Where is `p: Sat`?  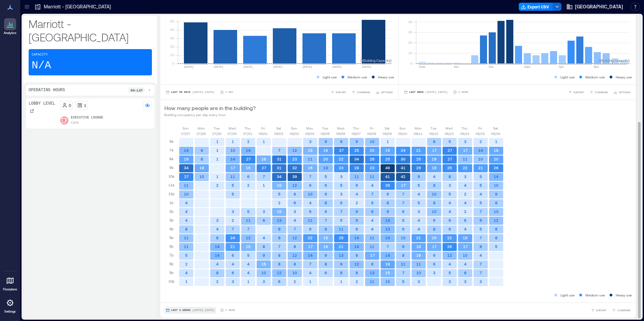 p: Sat is located at coordinates (387, 128).